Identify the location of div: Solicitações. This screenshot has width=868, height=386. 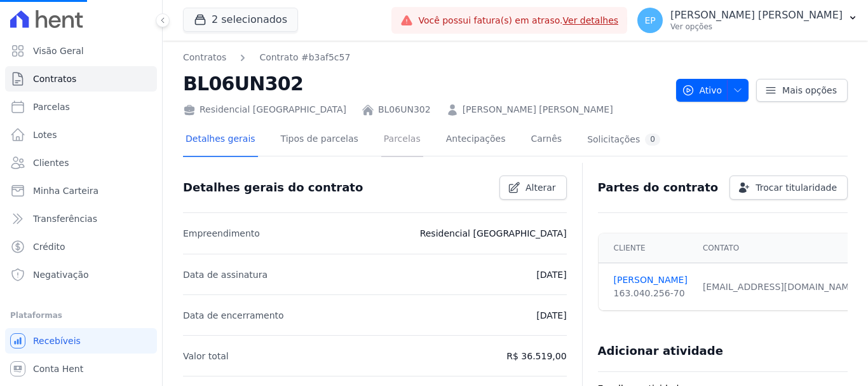
(623, 139).